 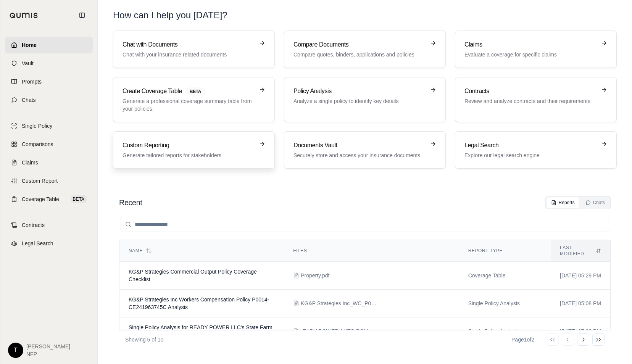 What do you see at coordinates (595, 203) in the screenshot?
I see `button: Chats` at bounding box center [595, 203].